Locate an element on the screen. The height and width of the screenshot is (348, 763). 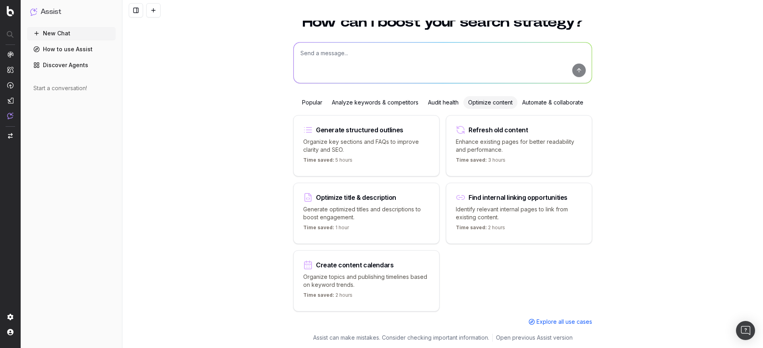
img: Switch project is located at coordinates (10, 136).